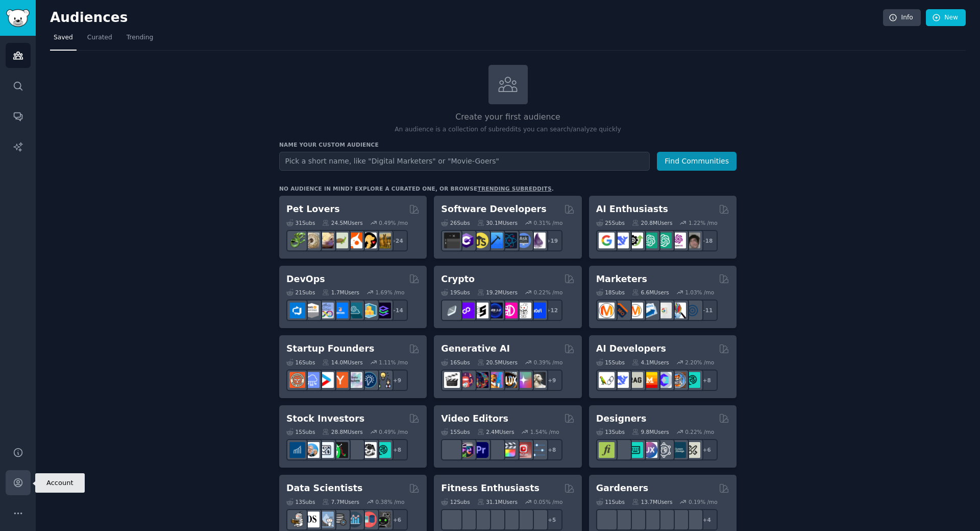 This screenshot has height=531, width=980. What do you see at coordinates (664, 519) in the screenshot?
I see `img: flowers` at bounding box center [664, 519].